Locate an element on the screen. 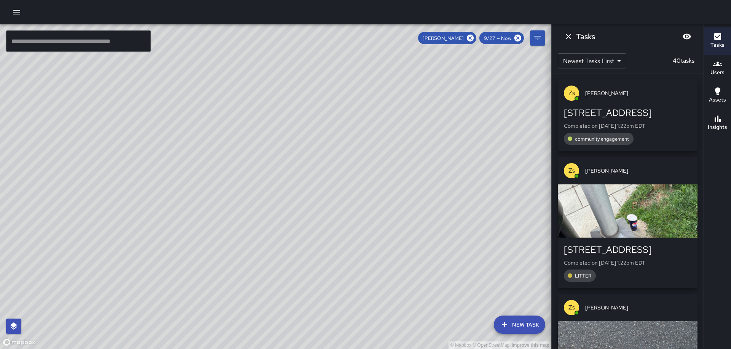 The image size is (731, 349). h6: Assets is located at coordinates (717, 100).